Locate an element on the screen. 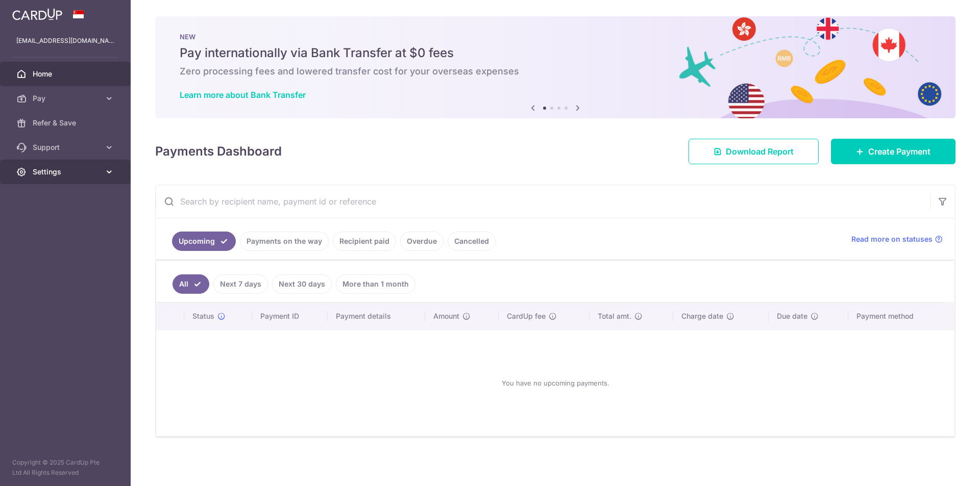  a: Next 30 days is located at coordinates (302, 284).